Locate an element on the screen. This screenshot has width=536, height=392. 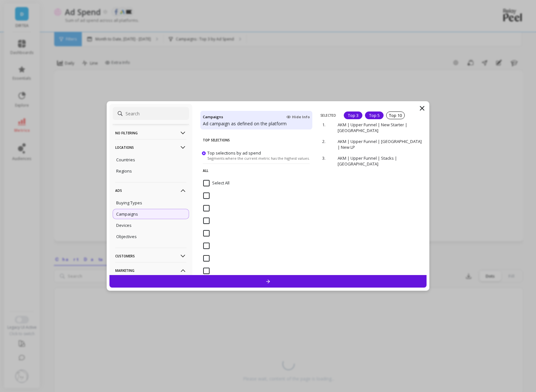
p: Top Selections is located at coordinates (256, 140).